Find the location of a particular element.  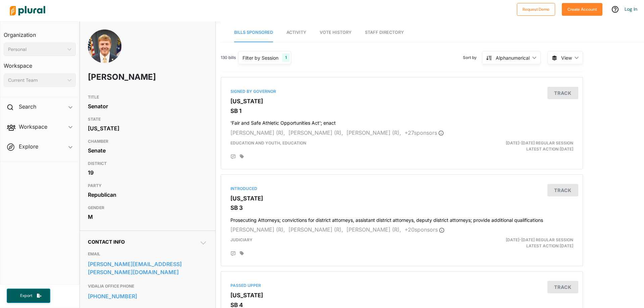

h3: SB 1 is located at coordinates (402, 111).